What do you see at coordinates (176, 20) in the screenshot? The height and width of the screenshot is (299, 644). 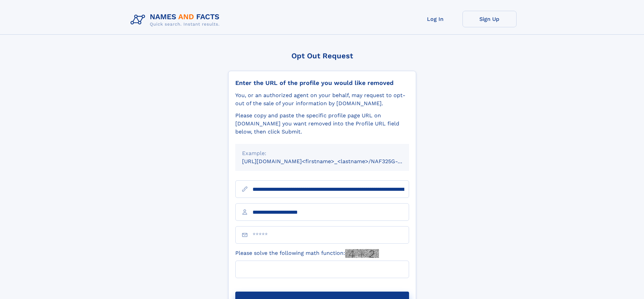 I see `img: Logo Names and Facts` at bounding box center [176, 20].